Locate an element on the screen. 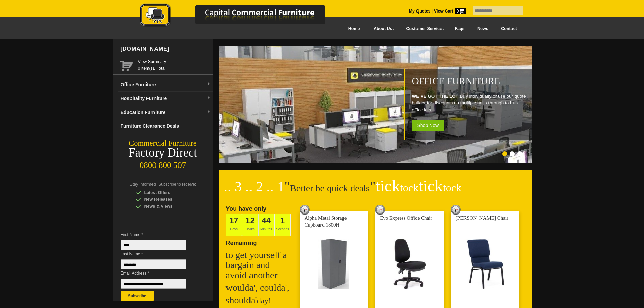 Image resolution: width=644 pixels, height=308 pixels. strong: WE'VE GOT THE LOT! is located at coordinates (436, 96).